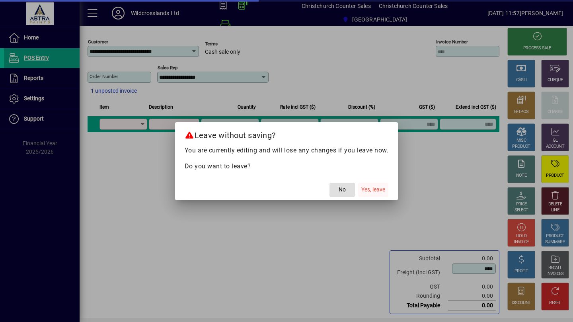  What do you see at coordinates (286, 150) in the screenshot?
I see `p: You are currently editing and will lose any changes if you leave now.` at bounding box center [286, 150].